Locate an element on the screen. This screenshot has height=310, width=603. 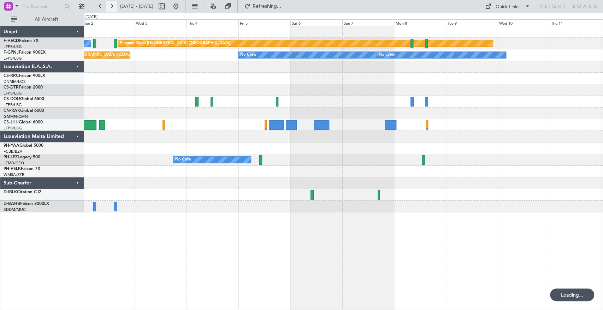
span: 9H-LPZ is located at coordinates (11, 157).